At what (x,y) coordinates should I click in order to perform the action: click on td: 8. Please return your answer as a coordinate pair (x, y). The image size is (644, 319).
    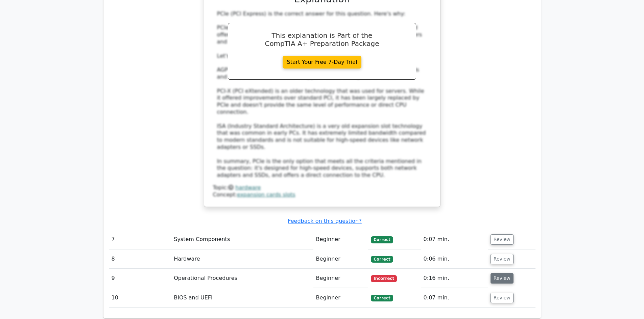
    Looking at the image, I should click on (140, 259).